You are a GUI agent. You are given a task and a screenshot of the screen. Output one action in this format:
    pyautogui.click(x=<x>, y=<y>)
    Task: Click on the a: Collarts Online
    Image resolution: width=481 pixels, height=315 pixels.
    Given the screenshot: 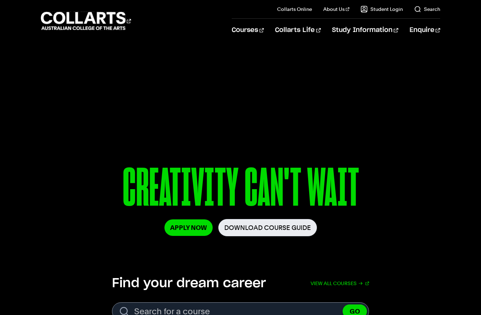 What is the action you would take?
    pyautogui.click(x=294, y=9)
    